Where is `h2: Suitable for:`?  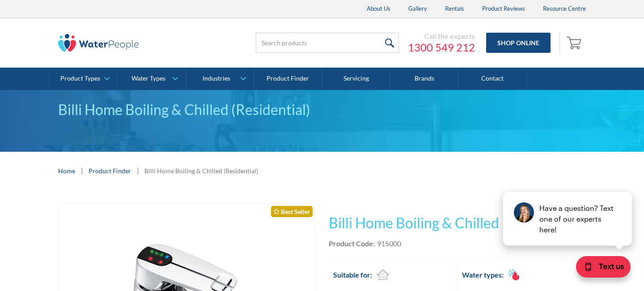 h2: Suitable for: is located at coordinates (352, 275).